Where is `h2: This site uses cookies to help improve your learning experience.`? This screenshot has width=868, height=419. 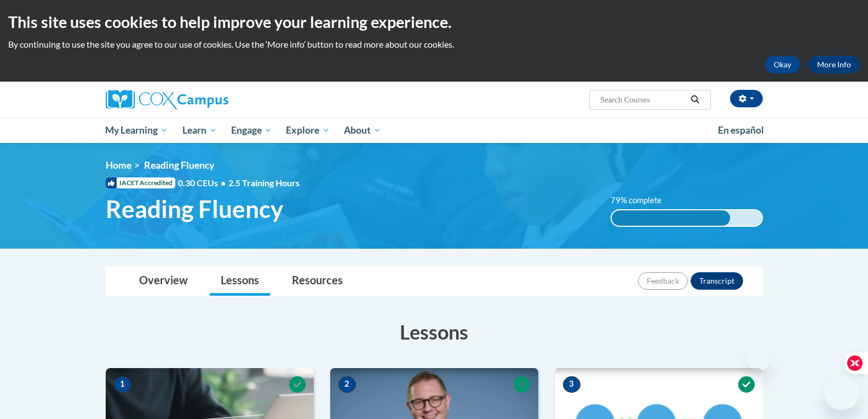
h2: This site uses cookies to help improve your learning experience. is located at coordinates (434, 22).